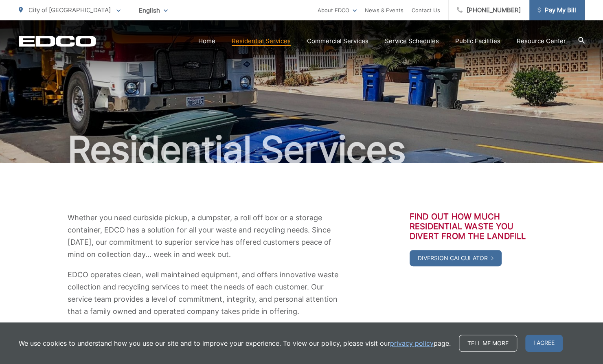  I want to click on a: Home, so click(207, 41).